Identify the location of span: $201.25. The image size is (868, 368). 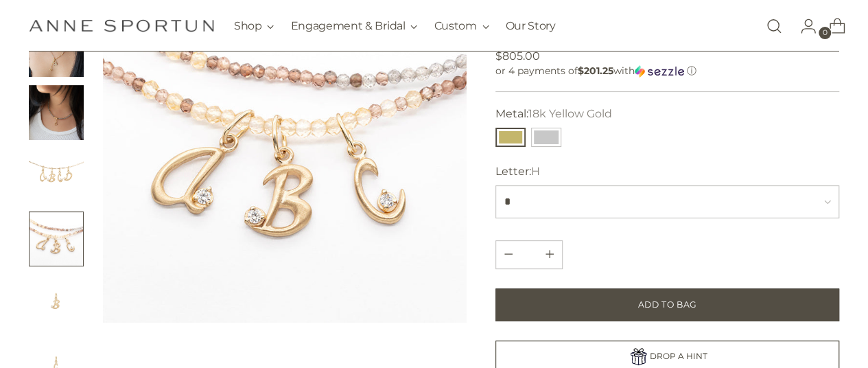
(596, 71).